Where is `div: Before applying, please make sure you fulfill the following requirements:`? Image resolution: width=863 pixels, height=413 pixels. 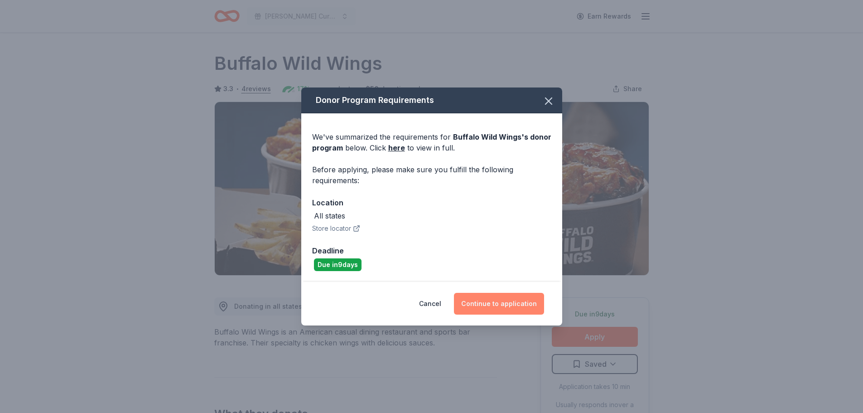 div: Before applying, please make sure you fulfill the following requirements: is located at coordinates (432, 175).